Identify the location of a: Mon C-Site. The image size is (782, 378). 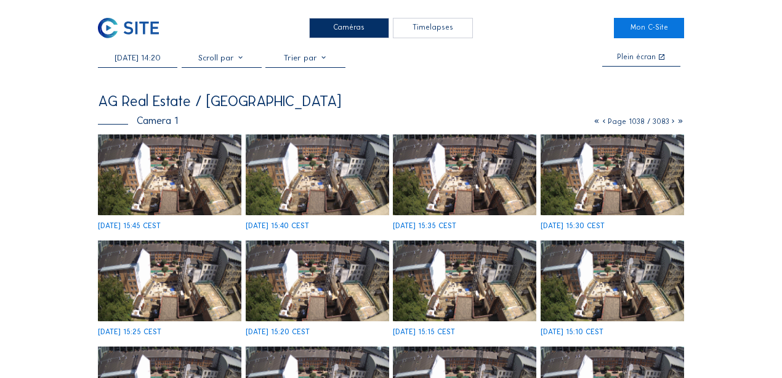
(649, 28).